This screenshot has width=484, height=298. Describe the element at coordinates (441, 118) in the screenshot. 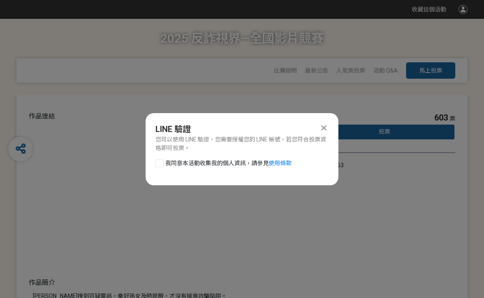

I see `span: 603` at that location.